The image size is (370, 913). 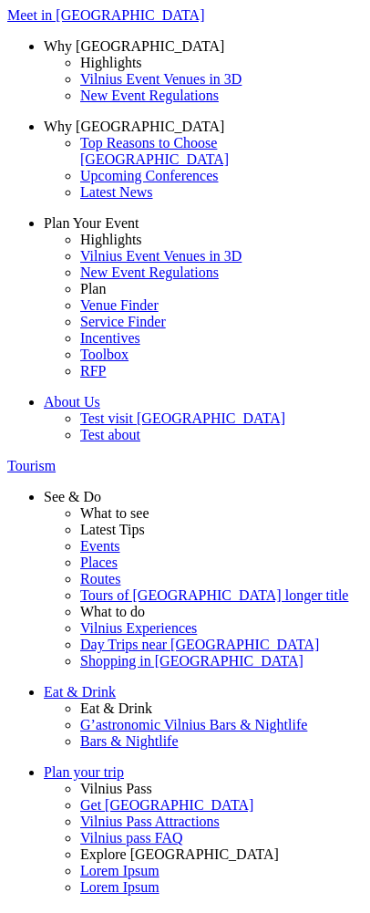 I want to click on span: Incentives, so click(x=110, y=338).